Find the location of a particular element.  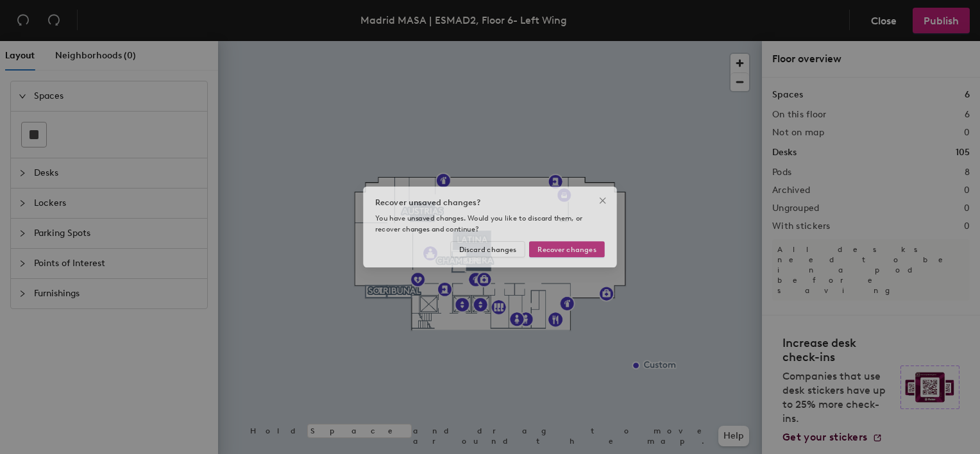

div: Recover unsaved changes? is located at coordinates (490, 196).